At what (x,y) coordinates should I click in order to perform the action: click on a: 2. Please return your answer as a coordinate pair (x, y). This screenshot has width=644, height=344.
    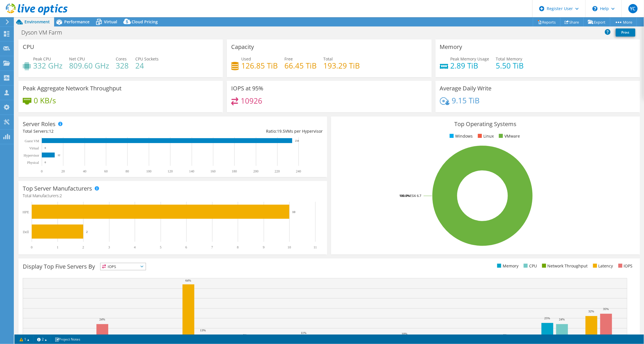
    Looking at the image, I should click on (42, 339).